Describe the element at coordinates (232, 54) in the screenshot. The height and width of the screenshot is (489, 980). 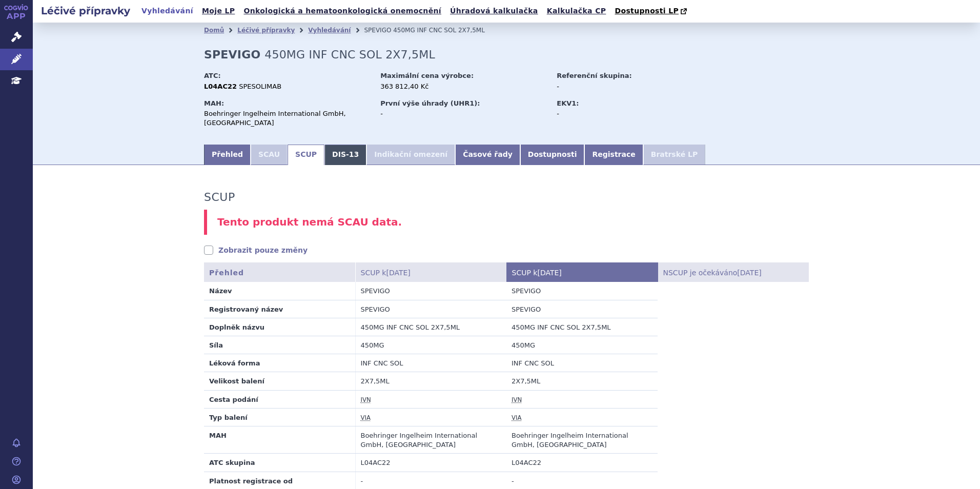
I see `strong: SPEVIGO` at that location.